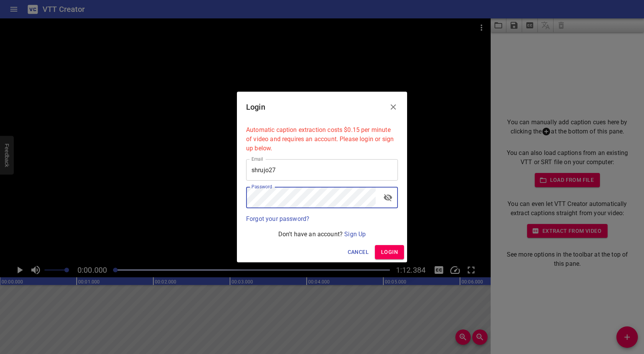  Describe the element at coordinates (388, 197) in the screenshot. I see `button: toggle password visibility` at that location.